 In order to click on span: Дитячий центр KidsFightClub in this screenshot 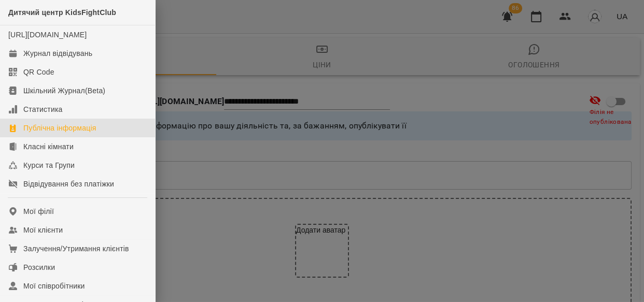, I will do `click(62, 13)`.